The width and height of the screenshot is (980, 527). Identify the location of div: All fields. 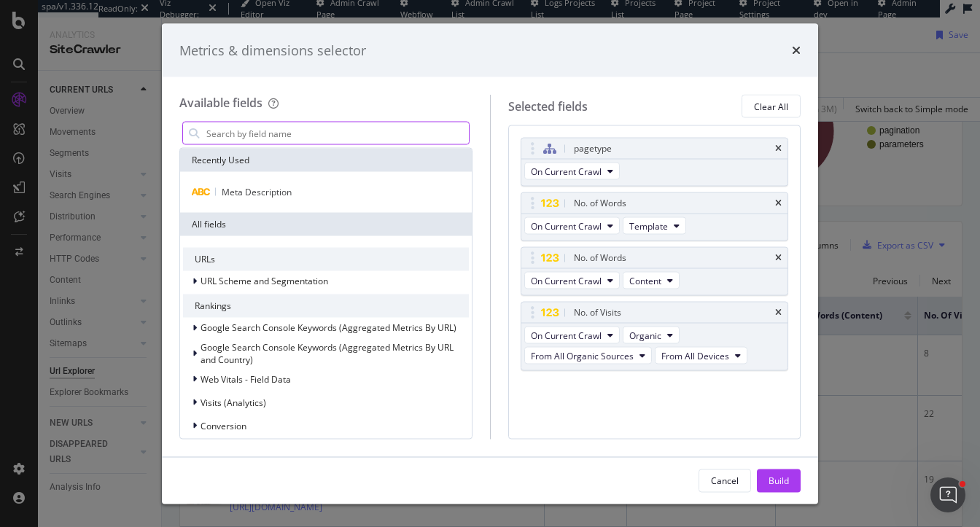
(326, 225).